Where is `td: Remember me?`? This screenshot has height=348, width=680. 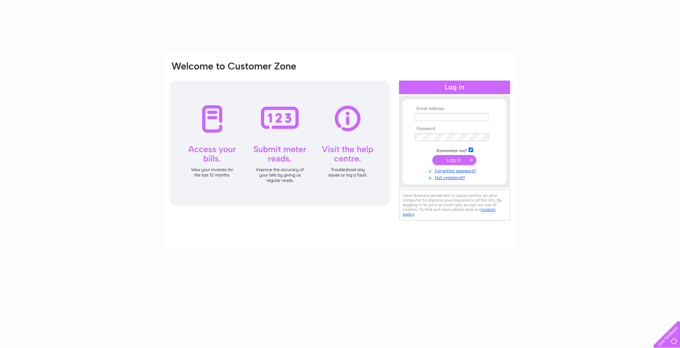 td: Remember me? is located at coordinates (454, 150).